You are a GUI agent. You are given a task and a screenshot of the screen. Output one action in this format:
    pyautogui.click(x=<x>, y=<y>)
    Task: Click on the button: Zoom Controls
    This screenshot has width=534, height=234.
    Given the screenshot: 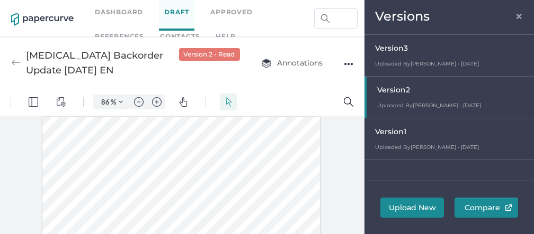 What is the action you would take?
    pyautogui.click(x=121, y=14)
    